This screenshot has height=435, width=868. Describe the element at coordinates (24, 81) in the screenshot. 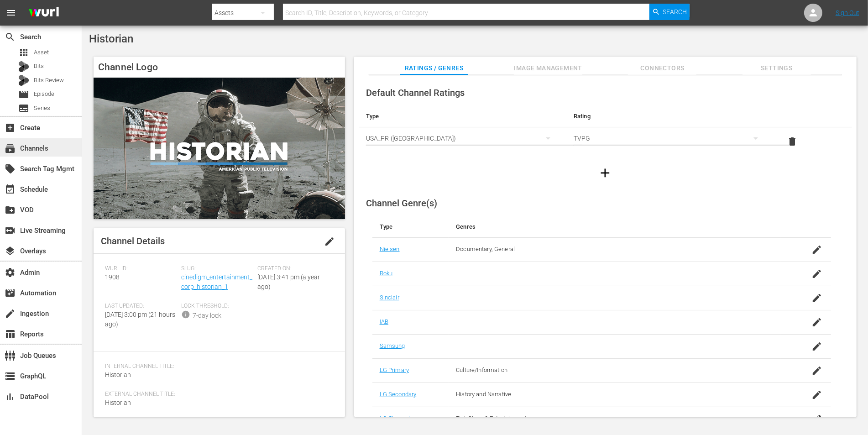

I see `div: Bits Review` at that location.